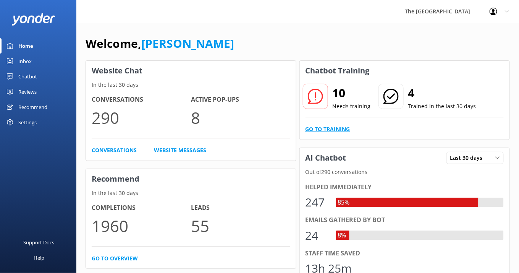 The image size is (519, 273). I want to click on div: 247, so click(317, 202).